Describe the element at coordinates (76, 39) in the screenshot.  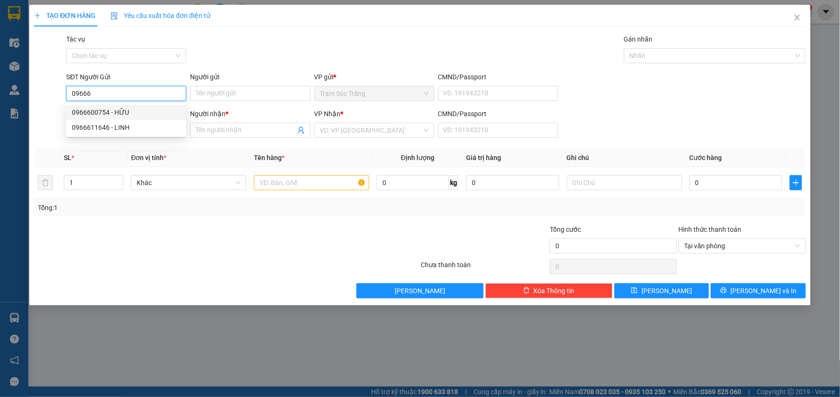
I see `label: Tác vụ` at that location.